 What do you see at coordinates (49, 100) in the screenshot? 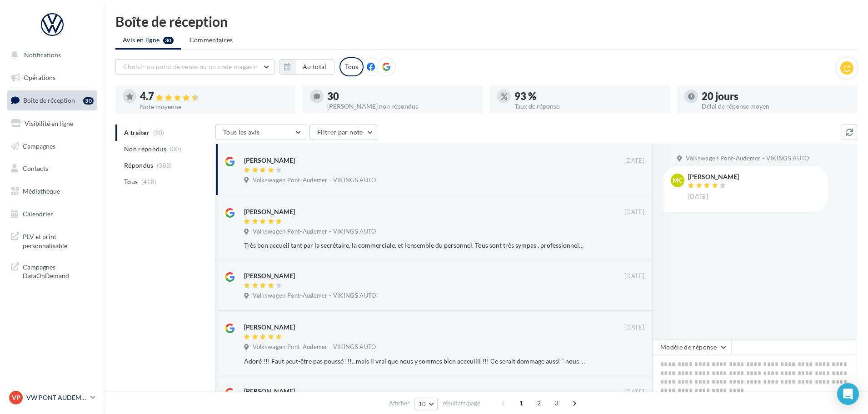
I see `span: Boîte de réception` at bounding box center [49, 100].